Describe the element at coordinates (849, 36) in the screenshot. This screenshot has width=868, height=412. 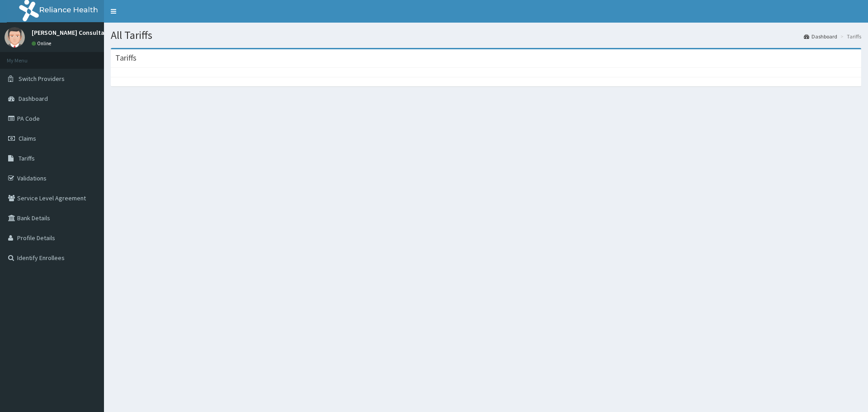
I see `li: Tariffs` at that location.